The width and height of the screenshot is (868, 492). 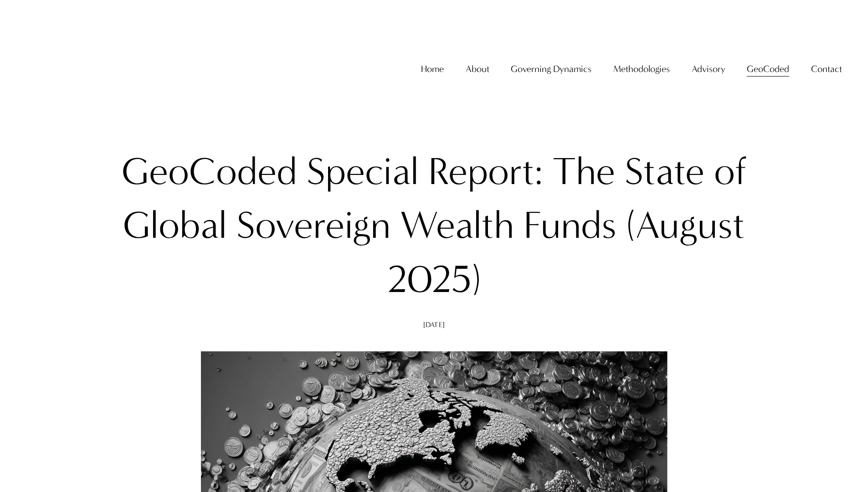 I want to click on div: Report:, so click(x=486, y=172).